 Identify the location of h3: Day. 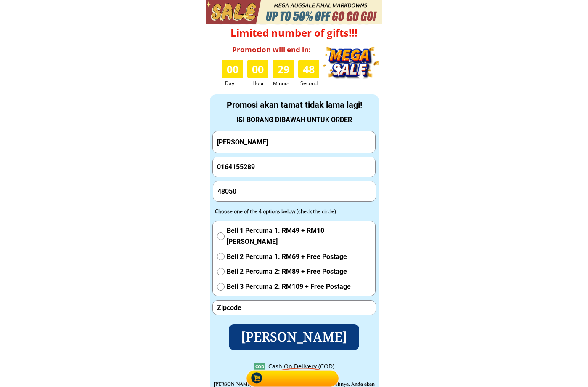
(236, 83).